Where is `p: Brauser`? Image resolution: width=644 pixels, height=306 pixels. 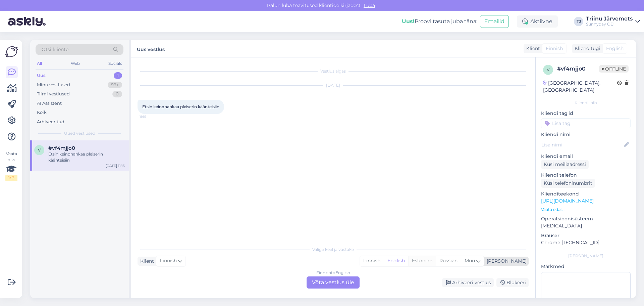 p: Brauser is located at coordinates (585, 236).